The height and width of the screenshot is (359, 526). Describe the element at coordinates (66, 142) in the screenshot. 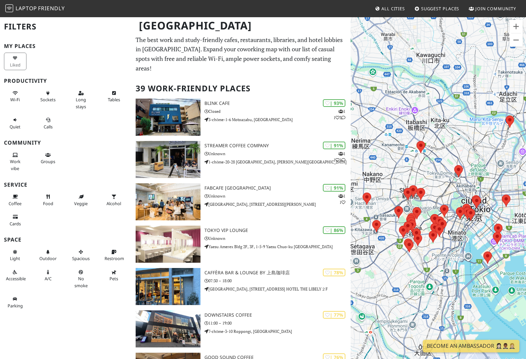

I see `h3: Community` at that location.